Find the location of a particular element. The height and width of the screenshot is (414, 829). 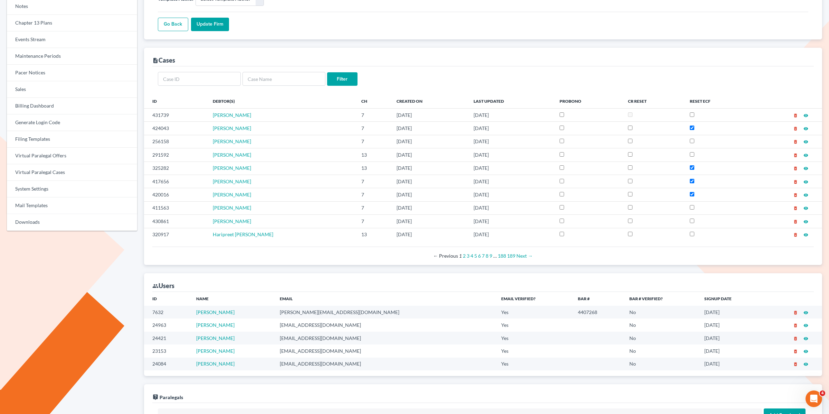

td: 24963 is located at coordinates (168, 324).